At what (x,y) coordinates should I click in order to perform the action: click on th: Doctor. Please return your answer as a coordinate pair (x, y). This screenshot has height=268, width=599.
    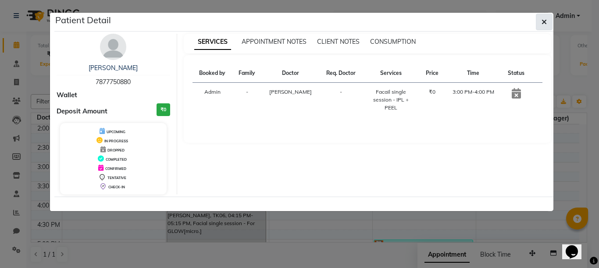
    Looking at the image, I should click on (290, 73).